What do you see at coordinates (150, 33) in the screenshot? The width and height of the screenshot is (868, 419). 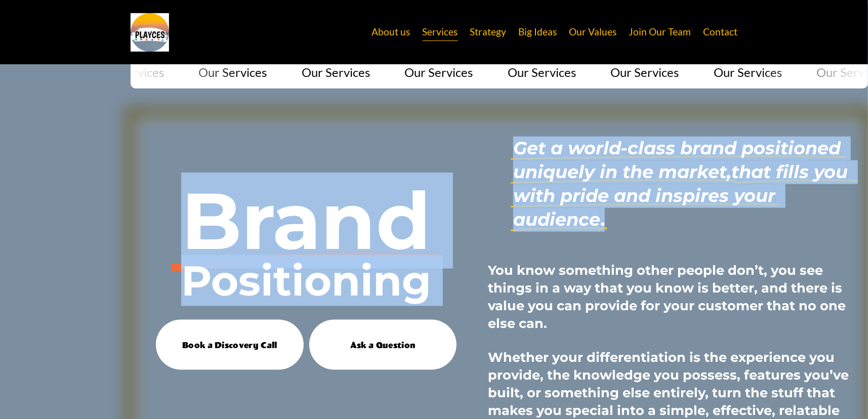 I see `img: Playces Creative | Make Your Brand Your Greatest Asset | Brand, Marketing &amp; Social Media Agen...` at bounding box center [150, 33].